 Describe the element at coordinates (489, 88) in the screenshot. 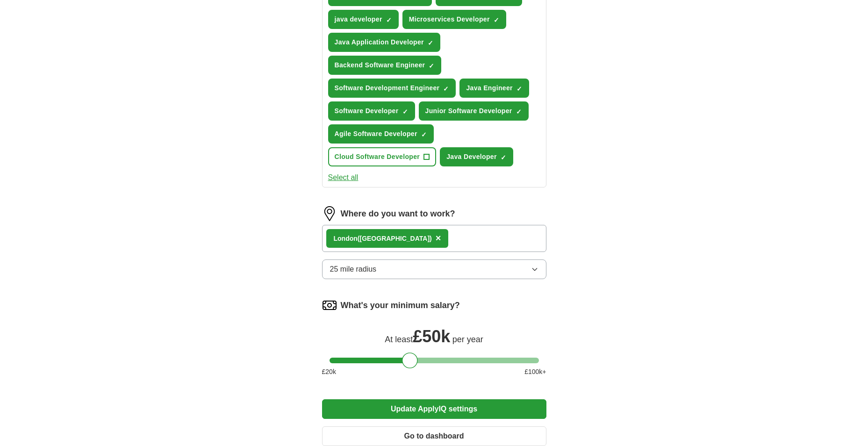

I see `span: Java Engineer` at that location.